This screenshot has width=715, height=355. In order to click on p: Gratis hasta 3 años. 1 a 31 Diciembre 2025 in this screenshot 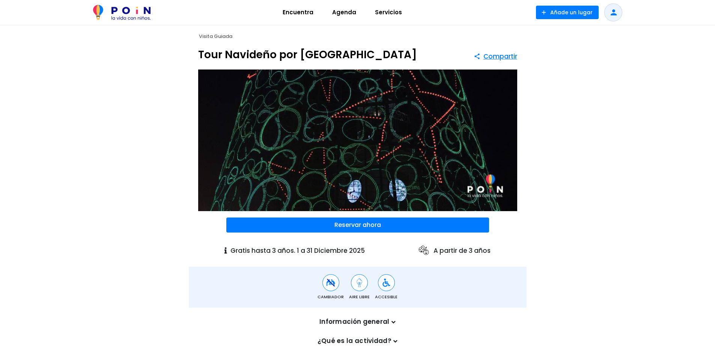, I will do `click(295, 251)`.